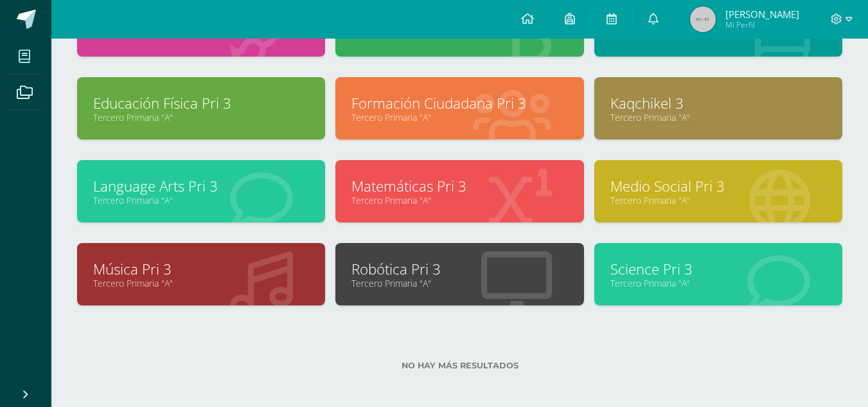 This screenshot has height=407, width=868. I want to click on a: Matemáticas Pri 3, so click(459, 186).